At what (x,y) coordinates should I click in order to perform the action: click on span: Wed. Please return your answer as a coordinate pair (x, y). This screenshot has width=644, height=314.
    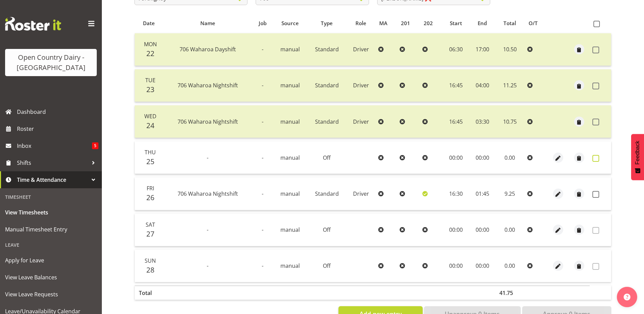
    Looking at the image, I should click on (150, 116).